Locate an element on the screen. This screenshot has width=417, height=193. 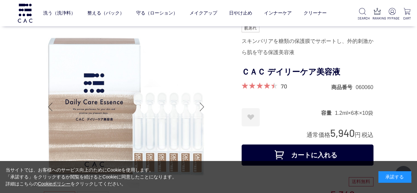
div: Next slide is located at coordinates (202, 107).